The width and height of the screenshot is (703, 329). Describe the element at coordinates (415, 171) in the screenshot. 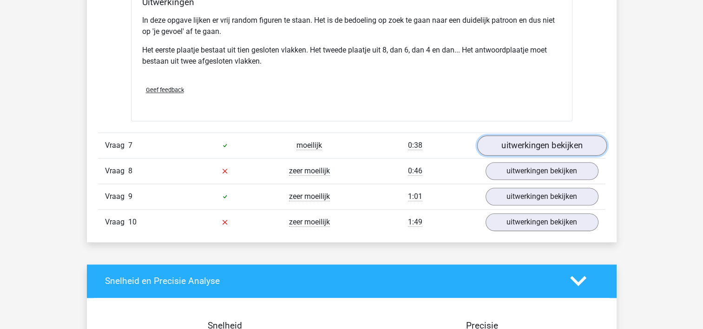

I see `span: 0:46` at that location.